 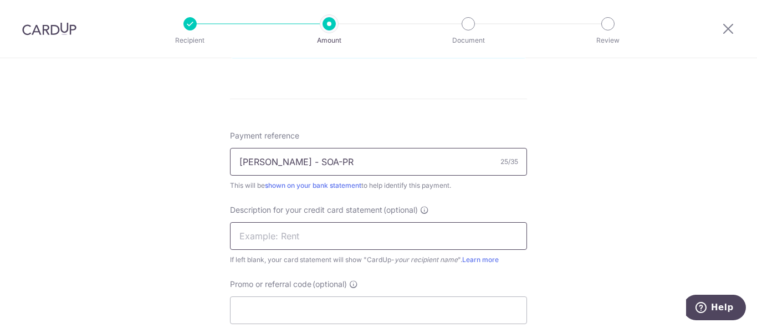 I want to click on i: your recipient name, so click(x=426, y=259).